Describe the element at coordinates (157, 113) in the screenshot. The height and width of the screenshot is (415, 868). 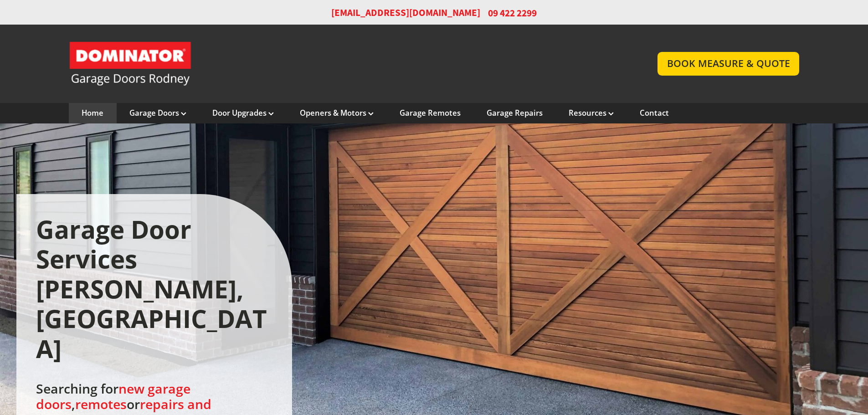
I see `a: Garage Doors` at that location.